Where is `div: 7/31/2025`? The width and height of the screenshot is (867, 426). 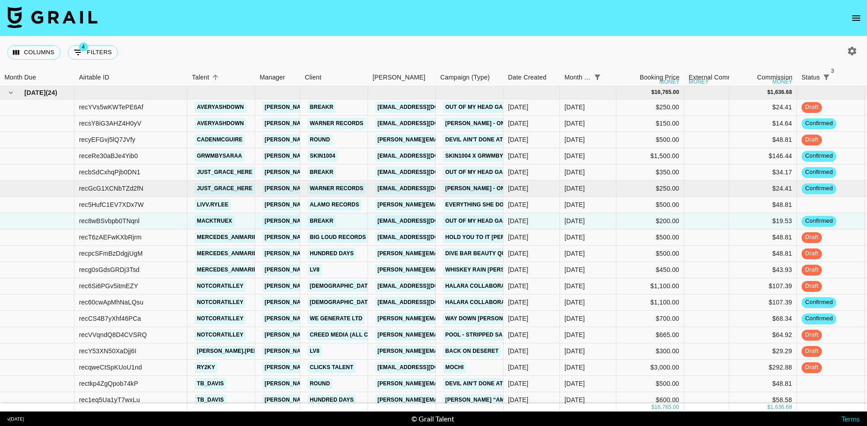
div: 7/31/2025 is located at coordinates (518, 302).